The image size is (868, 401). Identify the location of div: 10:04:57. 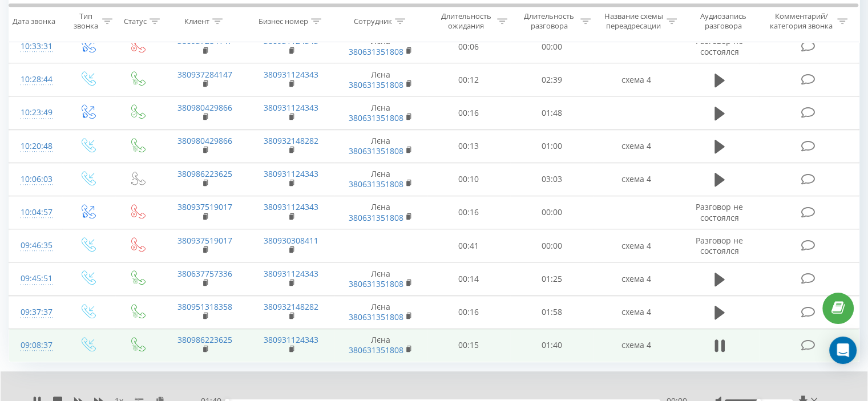
(35, 212).